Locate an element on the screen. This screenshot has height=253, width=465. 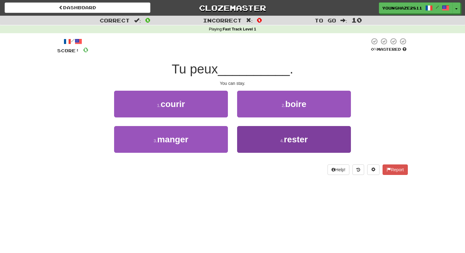
span: To go is located at coordinates (325, 20).